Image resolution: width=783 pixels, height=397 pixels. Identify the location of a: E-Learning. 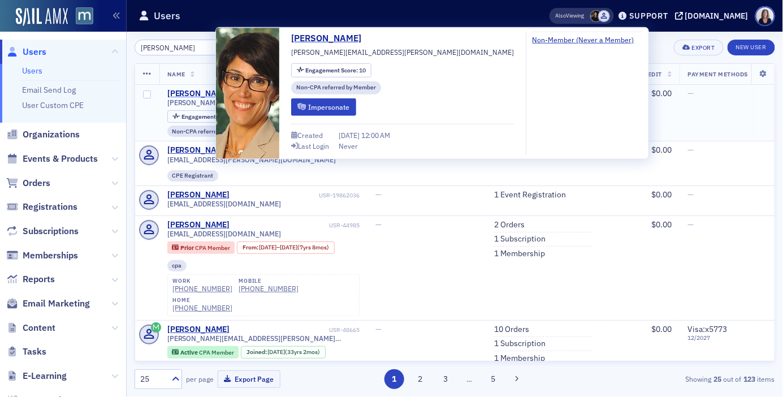
(36, 376).